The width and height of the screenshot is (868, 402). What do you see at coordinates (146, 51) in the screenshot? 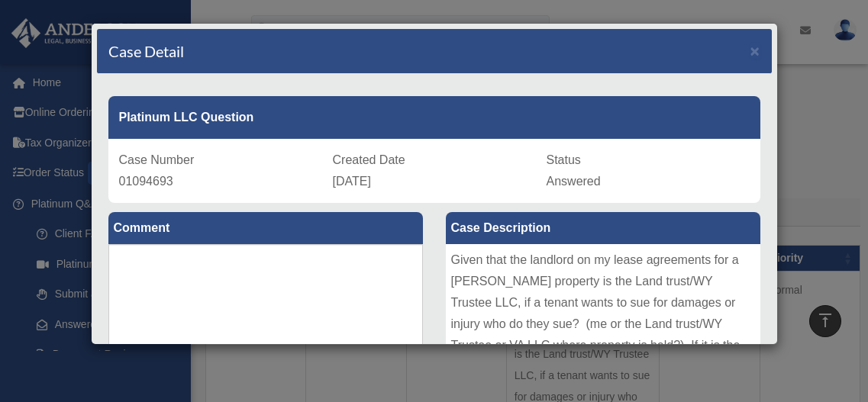
I see `h4: Case Detail` at bounding box center [146, 51].